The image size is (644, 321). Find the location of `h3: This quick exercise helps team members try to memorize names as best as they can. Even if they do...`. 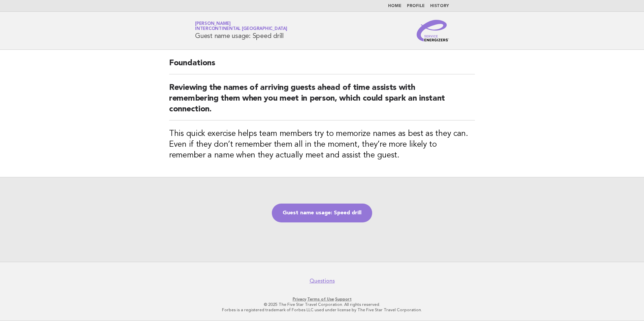

h3: This quick exercise helps team members try to memorize names as best as they can. Even if they do... is located at coordinates (322, 145).